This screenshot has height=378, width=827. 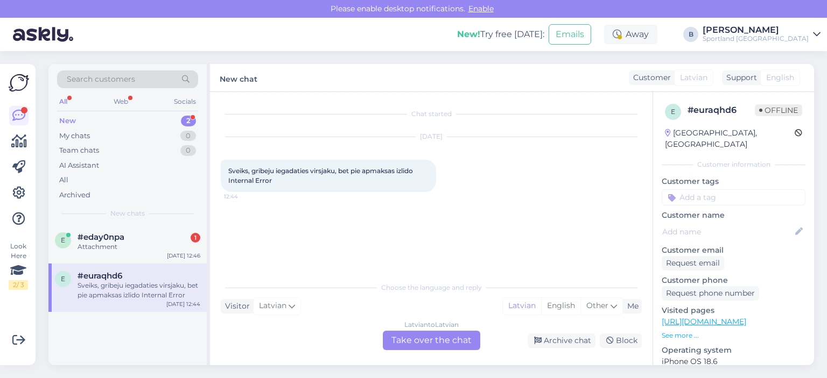 What do you see at coordinates (74, 136) in the screenshot?
I see `div: My chats` at bounding box center [74, 136].